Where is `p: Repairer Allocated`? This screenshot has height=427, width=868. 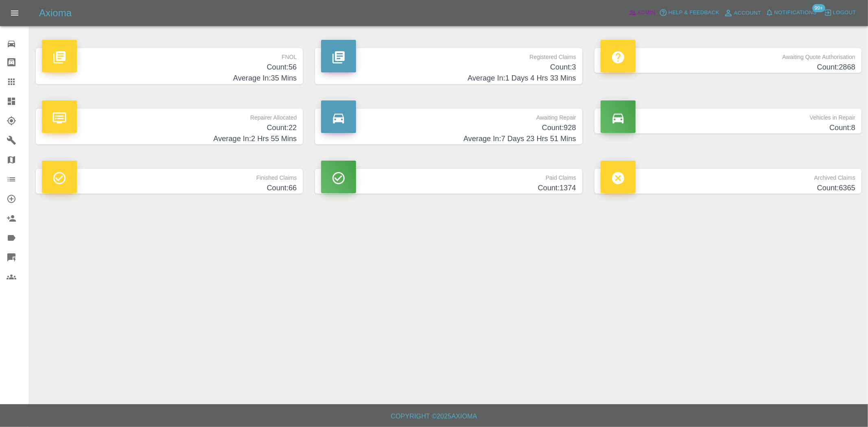 p: Repairer Allocated is located at coordinates (169, 116).